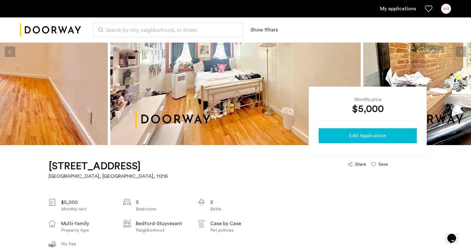  Describe the element at coordinates (162, 209) in the screenshot. I see `div: Bedrooms` at that location.